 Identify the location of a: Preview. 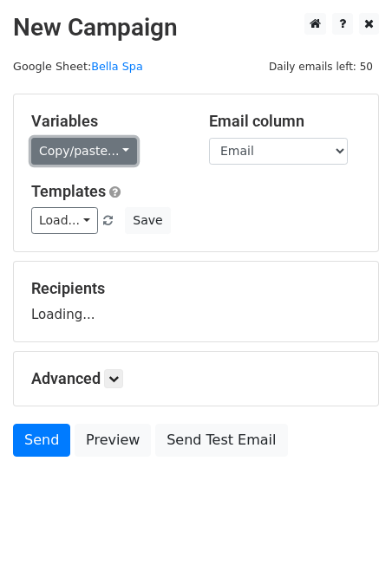
(113, 440).